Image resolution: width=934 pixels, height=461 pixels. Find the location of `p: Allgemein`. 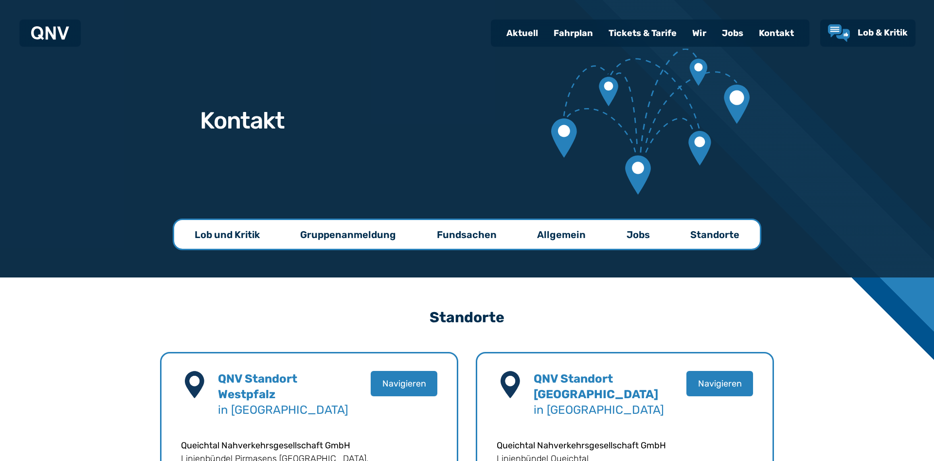

p: Allgemein is located at coordinates (561, 234).